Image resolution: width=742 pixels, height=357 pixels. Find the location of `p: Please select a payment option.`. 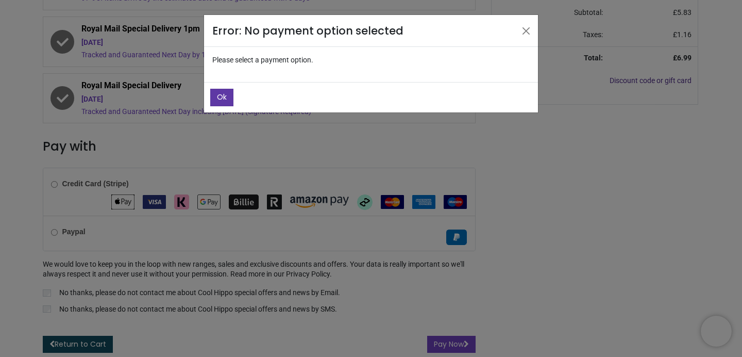

p: Please select a payment option. is located at coordinates (371, 60).